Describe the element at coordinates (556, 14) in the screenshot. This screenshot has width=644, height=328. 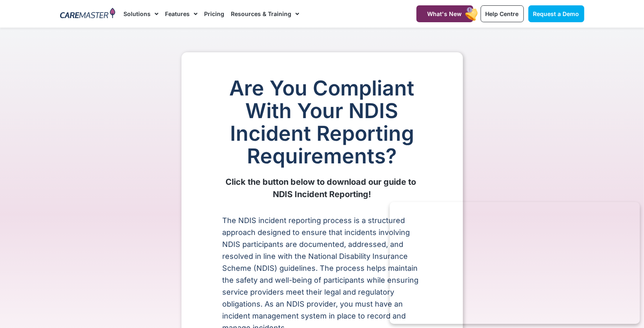
I see `span: Request a Demo` at that location.